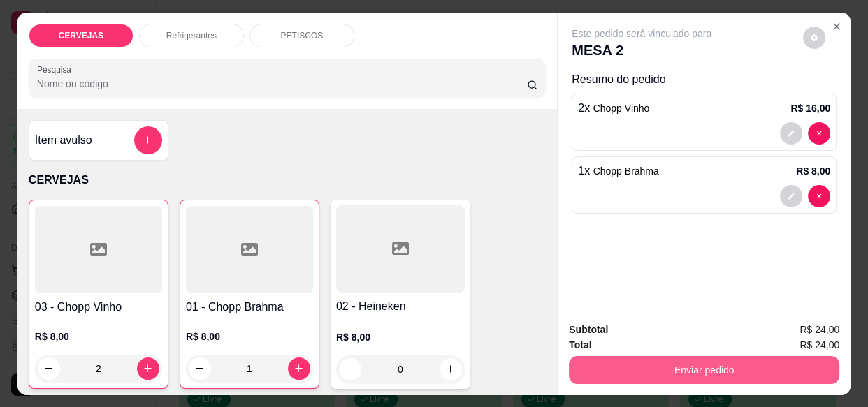 This screenshot has height=407, width=868. Describe the element at coordinates (618, 171) in the screenshot. I see `p: 1 x` at that location.